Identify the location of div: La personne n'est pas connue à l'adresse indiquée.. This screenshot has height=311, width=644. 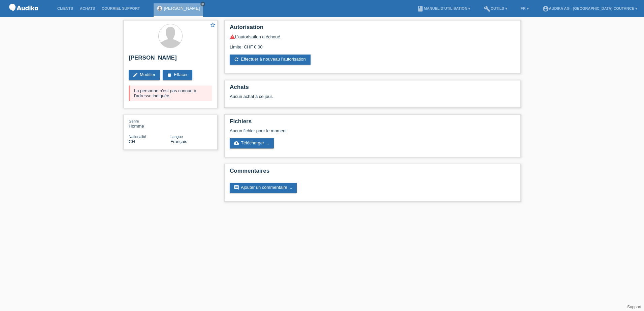
(170, 93).